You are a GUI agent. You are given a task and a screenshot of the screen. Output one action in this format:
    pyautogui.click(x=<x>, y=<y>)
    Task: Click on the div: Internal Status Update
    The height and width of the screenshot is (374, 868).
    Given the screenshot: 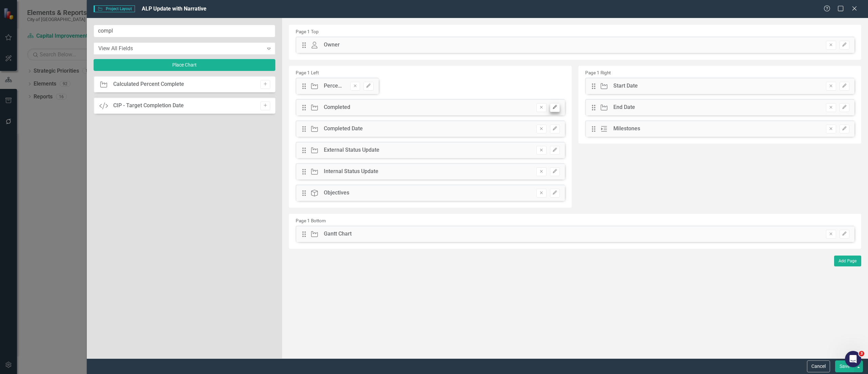 What is the action you would take?
    pyautogui.click(x=351, y=171)
    